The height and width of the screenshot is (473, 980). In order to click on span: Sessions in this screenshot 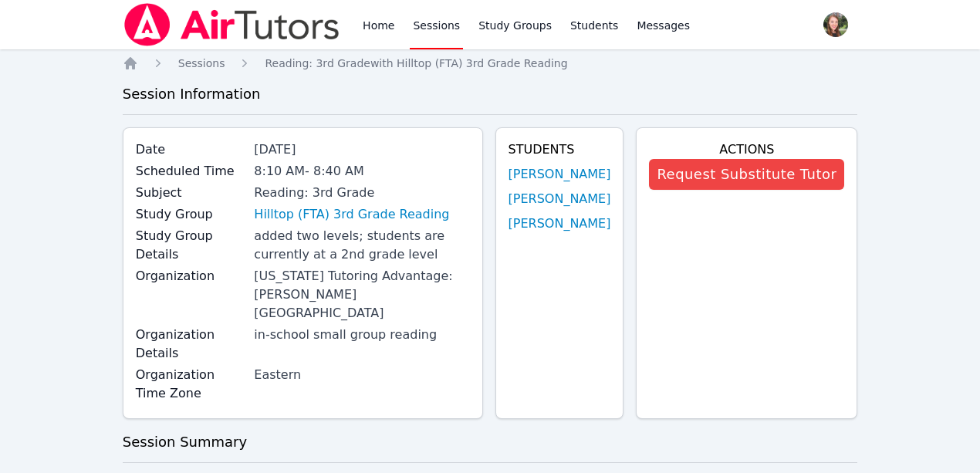, I will do `click(202, 63)`.